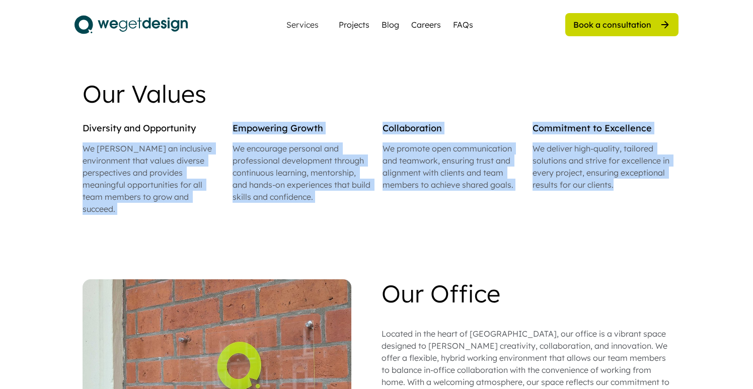  Describe the element at coordinates (302, 173) in the screenshot. I see `div: We encourage personal and professional development through continuous learning, mentorship, and h...` at that location.